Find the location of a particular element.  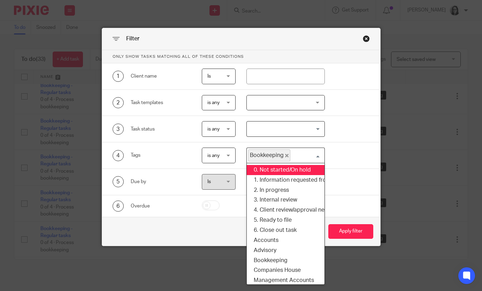

li: Accounts is located at coordinates (286, 241).